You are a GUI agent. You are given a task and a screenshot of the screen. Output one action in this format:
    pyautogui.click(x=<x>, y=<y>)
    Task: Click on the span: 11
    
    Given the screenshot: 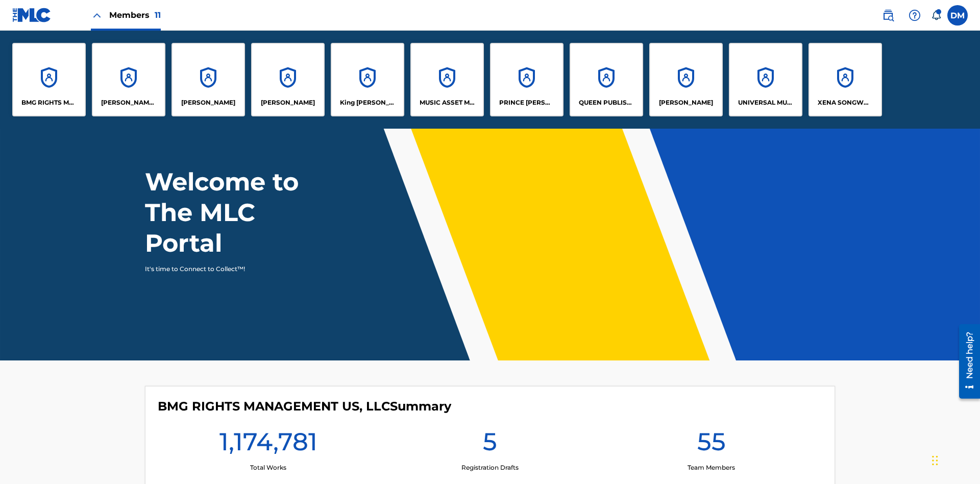 What is the action you would take?
    pyautogui.click(x=158, y=15)
    